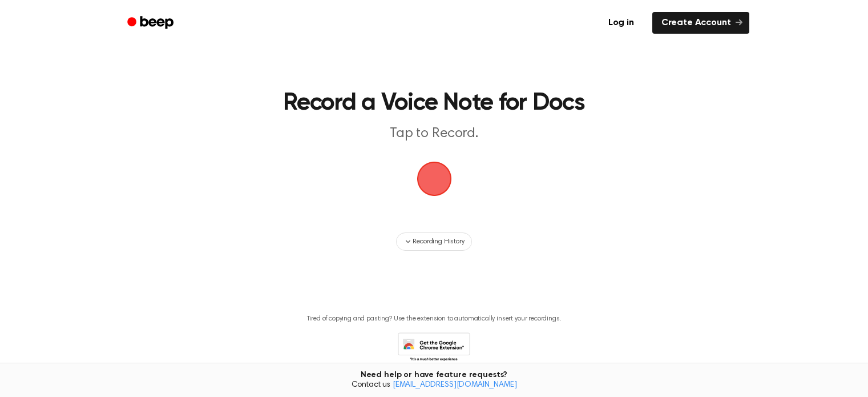 The width and height of the screenshot is (868, 397). What do you see at coordinates (151, 23) in the screenshot?
I see `a: Beep` at bounding box center [151, 23].